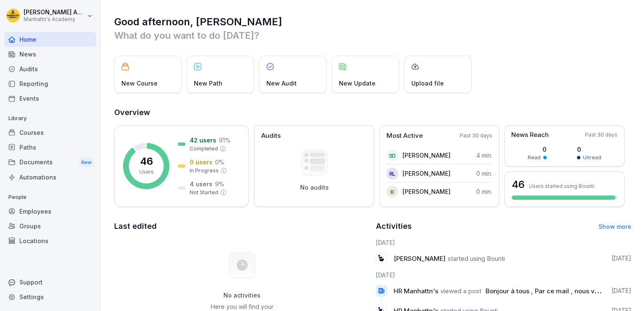 The image size is (644, 311). What do you see at coordinates (50, 226) in the screenshot?
I see `div: Groups` at bounding box center [50, 226].